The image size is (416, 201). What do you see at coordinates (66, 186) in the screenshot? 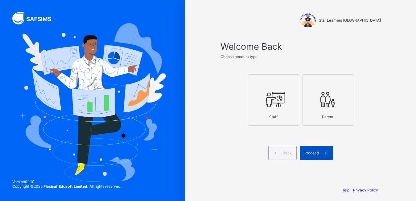
I see `strong: Flexisaf Edusoft Limited.` at bounding box center [66, 186].